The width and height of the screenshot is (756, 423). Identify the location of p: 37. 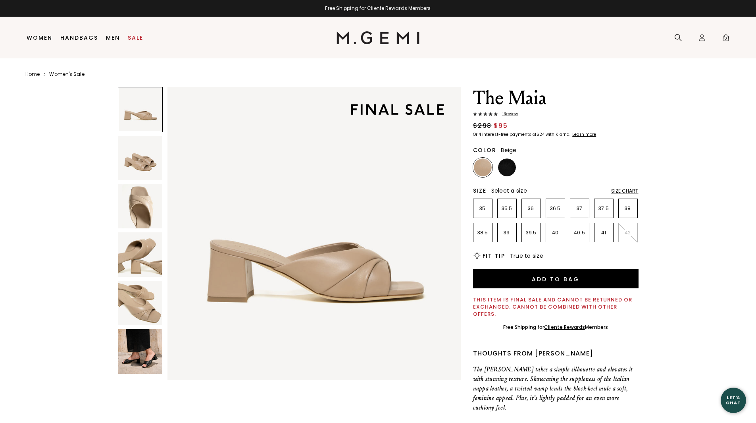
(579, 208).